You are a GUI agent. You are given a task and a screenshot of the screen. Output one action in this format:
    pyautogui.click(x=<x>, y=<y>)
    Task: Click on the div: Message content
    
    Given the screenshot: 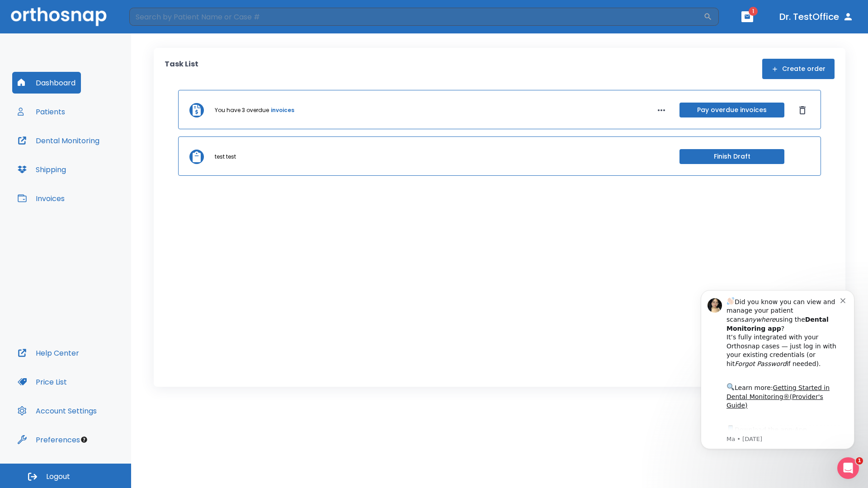 What is the action you would take?
    pyautogui.click(x=97, y=85)
    